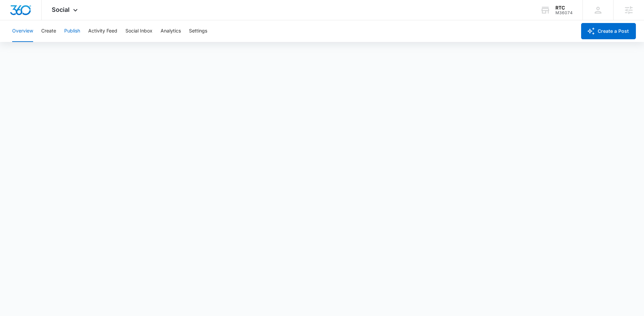 The image size is (644, 316). Describe the element at coordinates (49, 31) in the screenshot. I see `button: Create` at that location.